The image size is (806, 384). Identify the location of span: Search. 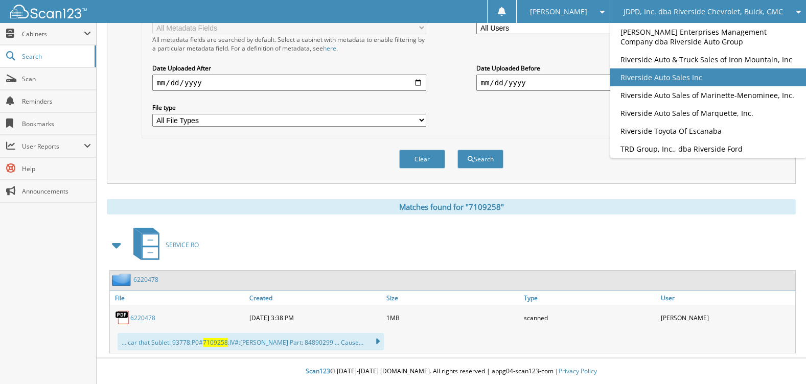
(56, 56).